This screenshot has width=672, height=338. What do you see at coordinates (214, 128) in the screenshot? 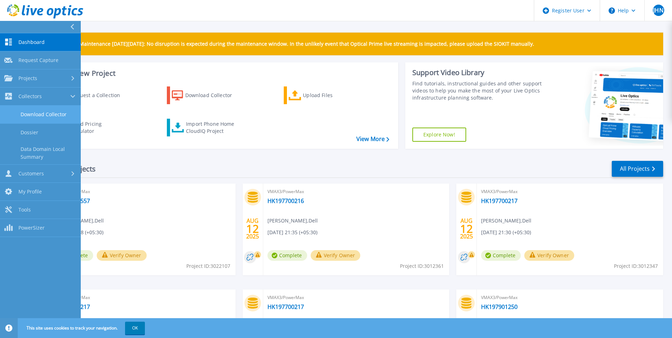
I see `div: Import Phone Home CloudIQ Project` at bounding box center [214, 128].